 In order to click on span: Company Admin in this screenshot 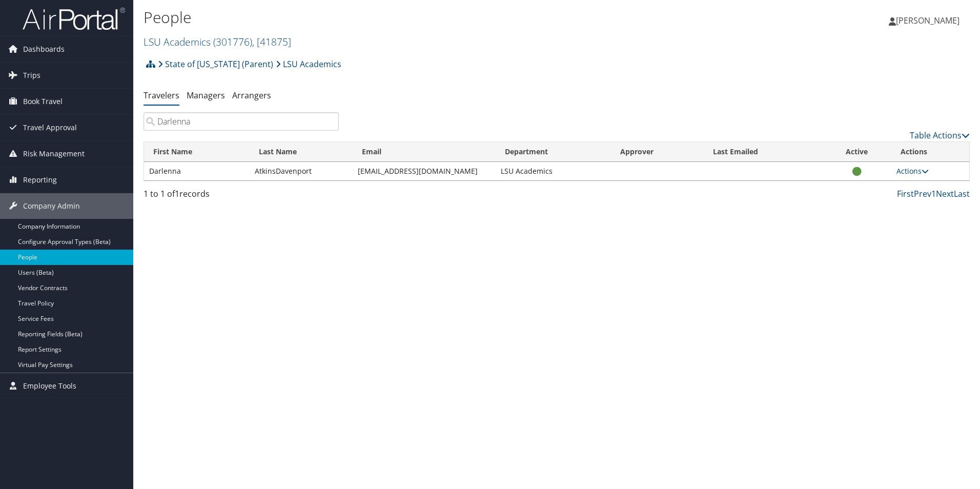, I will do `click(51, 206)`.